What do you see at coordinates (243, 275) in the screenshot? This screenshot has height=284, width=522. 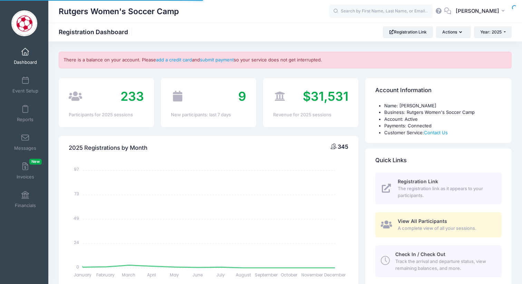 I see `tspan: August` at bounding box center [243, 275].